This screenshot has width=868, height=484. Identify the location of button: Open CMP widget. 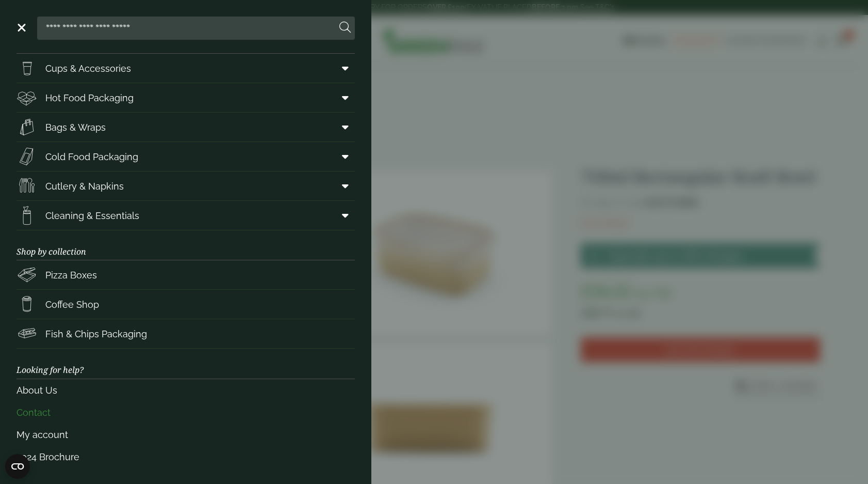
(17, 466).